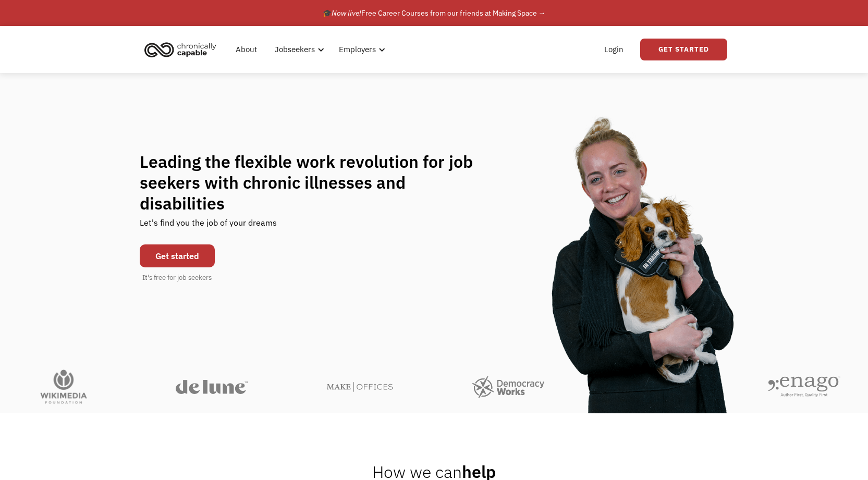 The height and width of the screenshot is (480, 868). Describe the element at coordinates (176, 278) in the screenshot. I see `div: It's free for job seekers` at that location.